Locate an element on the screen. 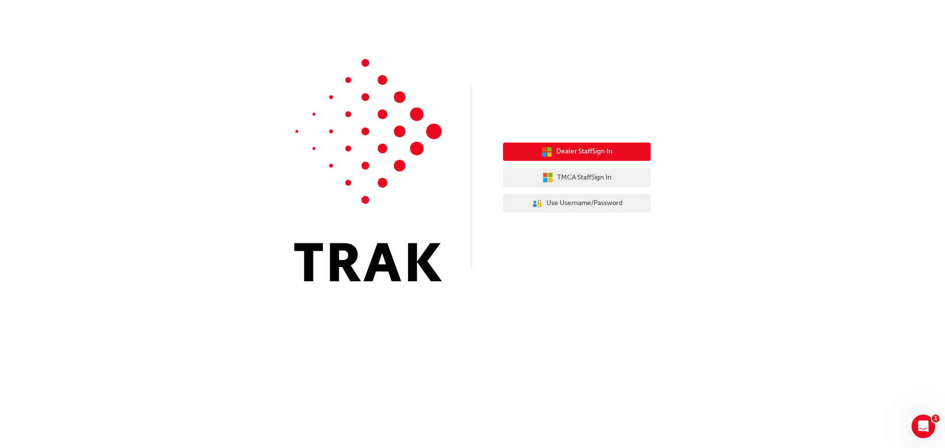 This screenshot has height=448, width=945. span: Use Username/Password is located at coordinates (584, 203).